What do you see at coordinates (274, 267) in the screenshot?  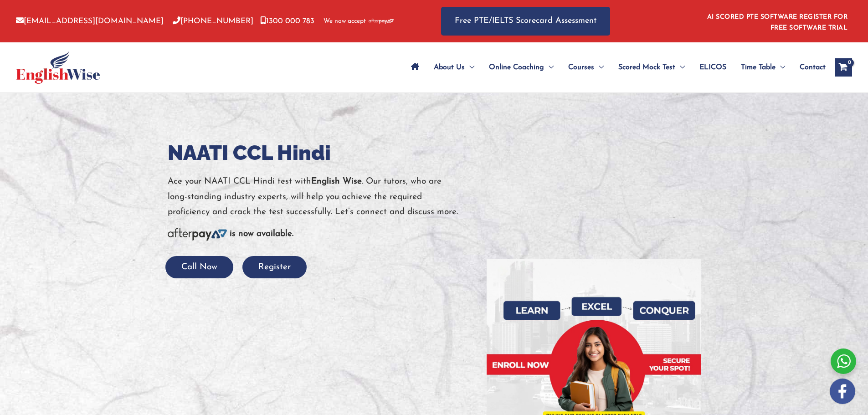 I see `a: Register` at bounding box center [274, 267].